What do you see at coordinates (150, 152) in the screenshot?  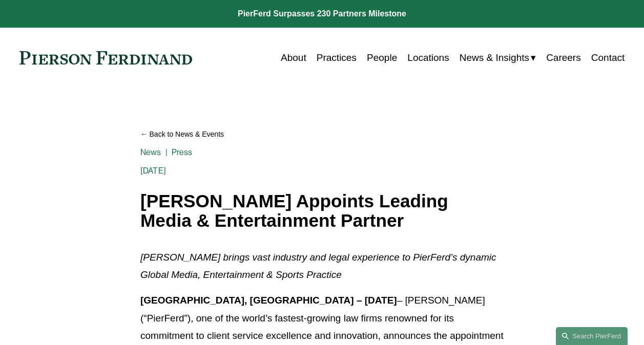 I see `a: News` at bounding box center [150, 152].